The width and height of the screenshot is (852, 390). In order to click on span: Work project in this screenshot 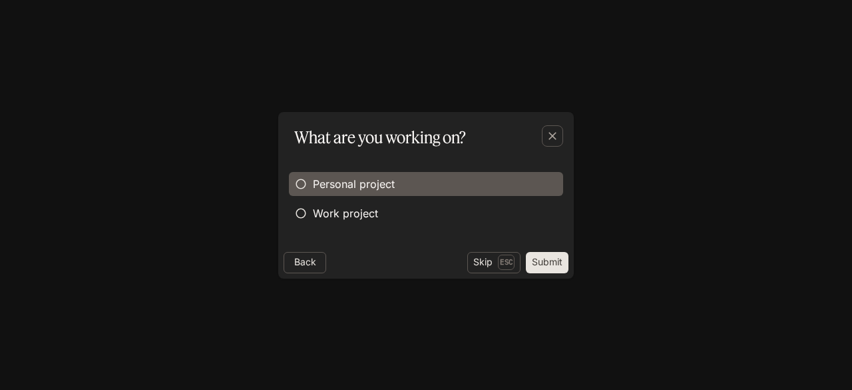, I will do `click(346, 213)`.